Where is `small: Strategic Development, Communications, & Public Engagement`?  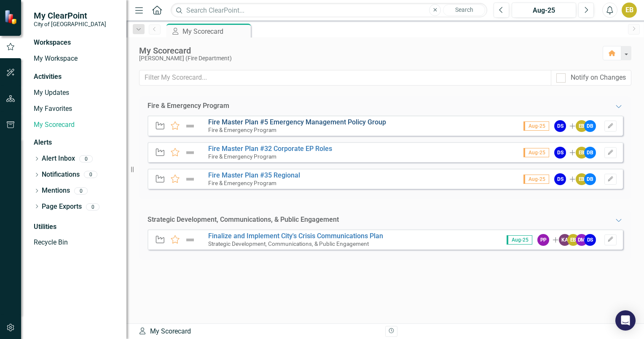 small: Strategic Development, Communications, & Public Engagement is located at coordinates (288, 244).